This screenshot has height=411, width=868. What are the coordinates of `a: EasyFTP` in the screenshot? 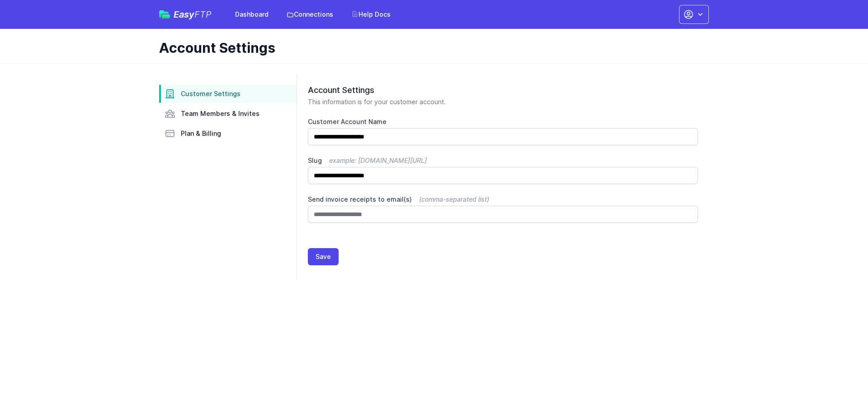 It's located at (186, 15).